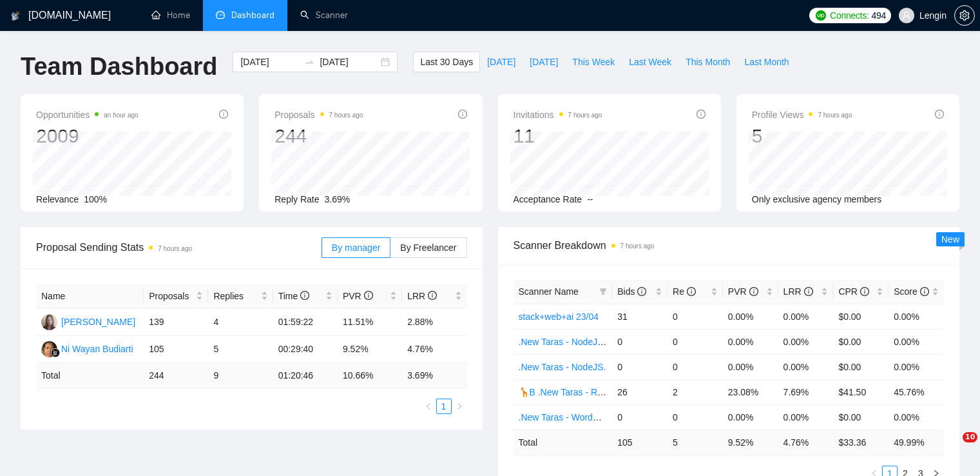 The width and height of the screenshot is (980, 476). What do you see at coordinates (370, 323) in the screenshot?
I see `td: 11.51%` at bounding box center [370, 323].